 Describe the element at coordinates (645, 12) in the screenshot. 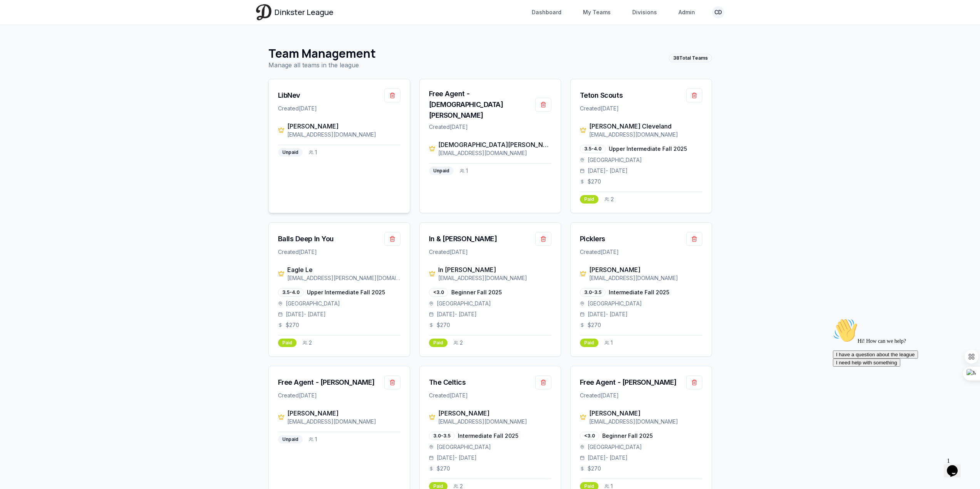

I see `a: Divisions` at that location.